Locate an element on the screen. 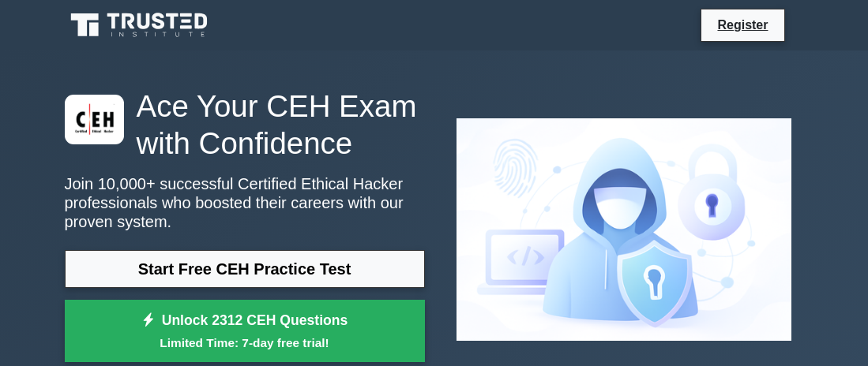  a: Start Free CEH Practice Test is located at coordinates (245, 269).